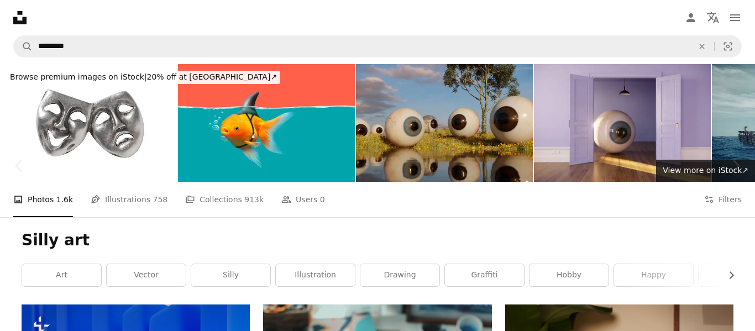  Describe the element at coordinates (377, 46) in the screenshot. I see `form: Find visuals sitewide` at that location.